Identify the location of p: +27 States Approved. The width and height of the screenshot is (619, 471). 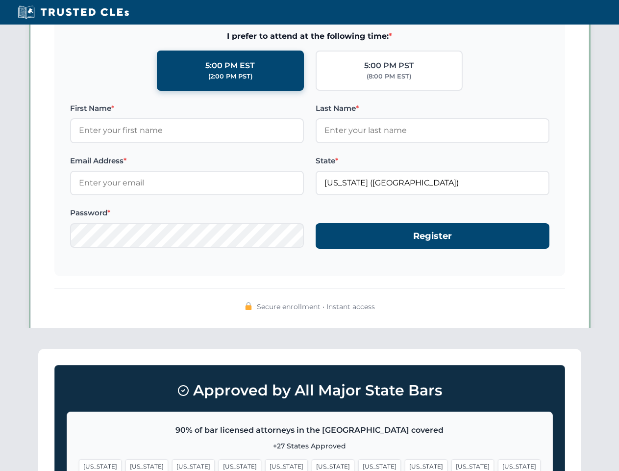
(310, 446).